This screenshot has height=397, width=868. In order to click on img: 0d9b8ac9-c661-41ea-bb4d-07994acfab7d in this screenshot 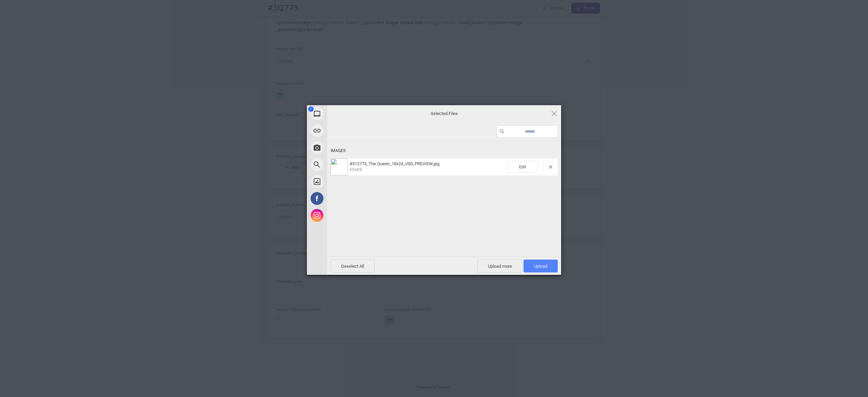, I will do `click(339, 167)`.